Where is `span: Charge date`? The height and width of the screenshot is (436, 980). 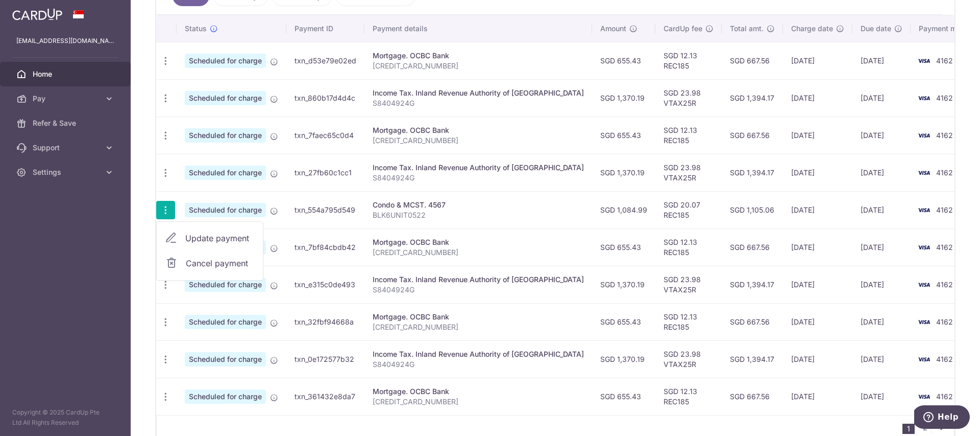
span: Charge date is located at coordinates (811, 29).